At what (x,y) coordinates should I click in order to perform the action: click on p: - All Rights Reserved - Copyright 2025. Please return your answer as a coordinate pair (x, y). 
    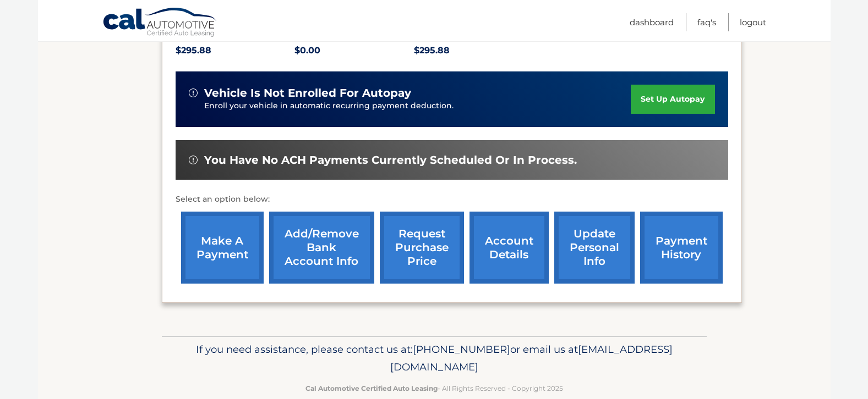
    Looking at the image, I should click on (434, 388).